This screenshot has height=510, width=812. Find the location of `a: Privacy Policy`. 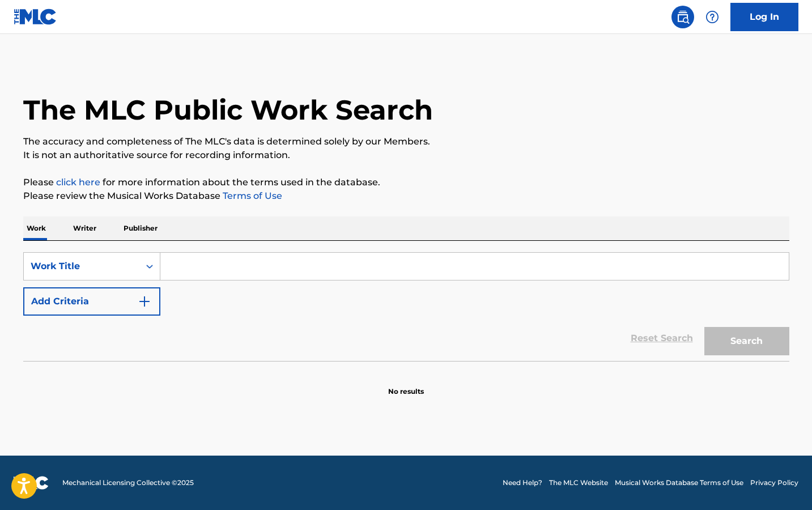

a: Privacy Policy is located at coordinates (774, 483).